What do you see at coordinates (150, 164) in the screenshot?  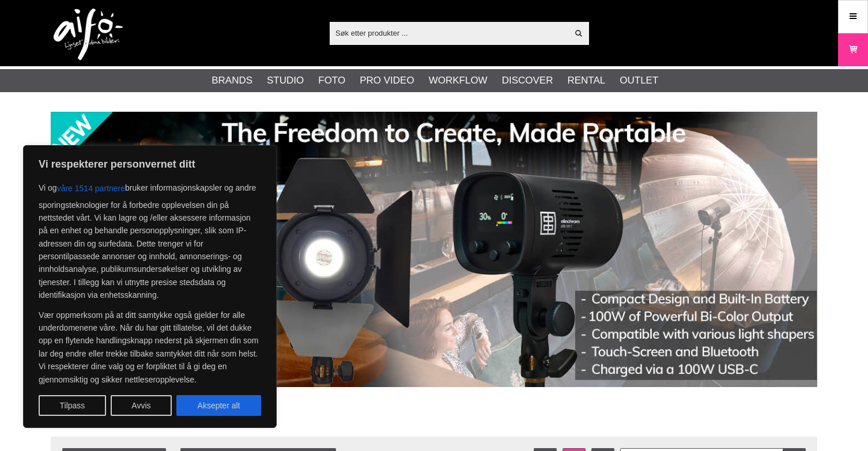 I see `p: Vi respekterer personvernet ditt` at bounding box center [150, 164].